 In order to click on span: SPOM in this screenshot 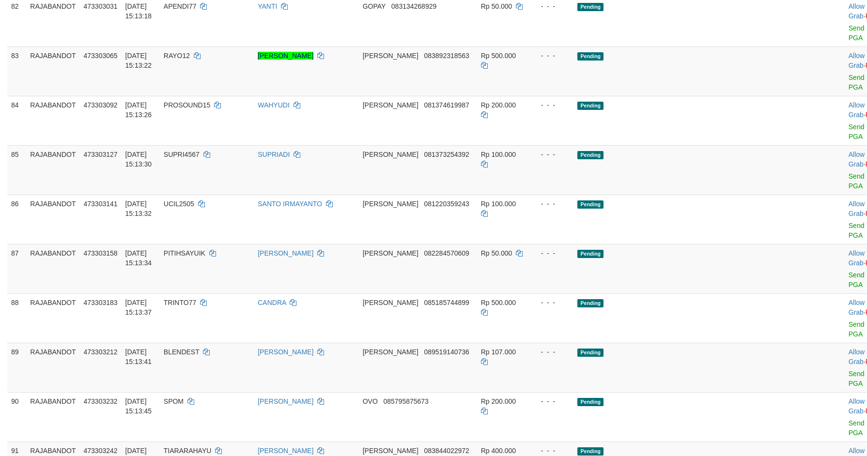, I will do `click(173, 401)`.